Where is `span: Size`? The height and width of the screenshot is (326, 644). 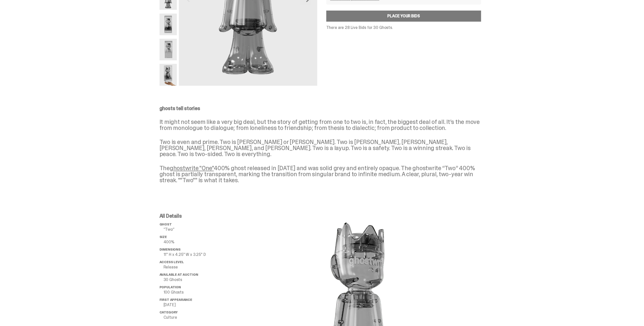 span: Size is located at coordinates (163, 237).